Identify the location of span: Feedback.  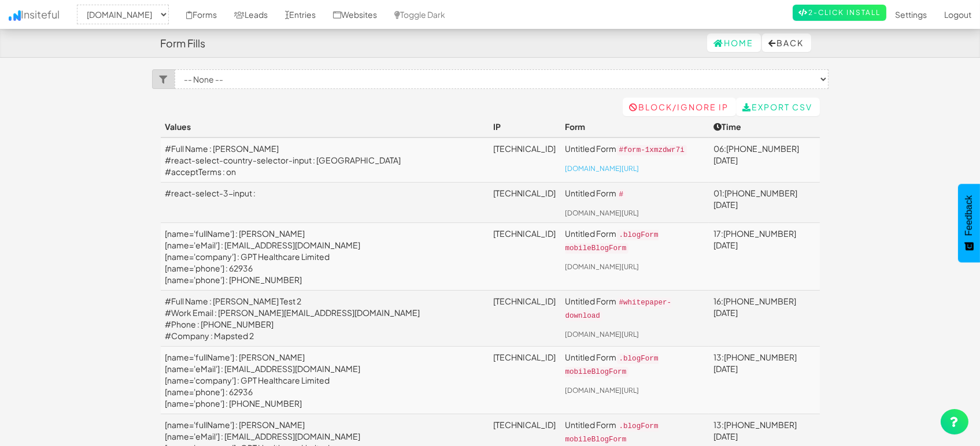
(970, 216).